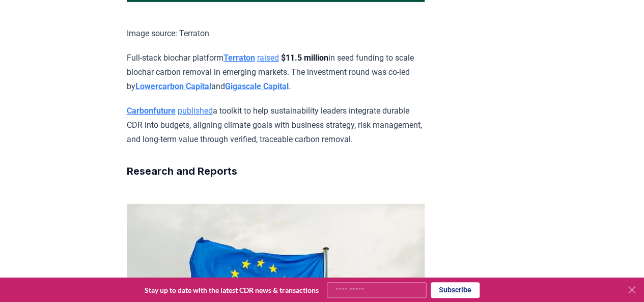  Describe the element at coordinates (195, 111) in the screenshot. I see `a: published` at that location.